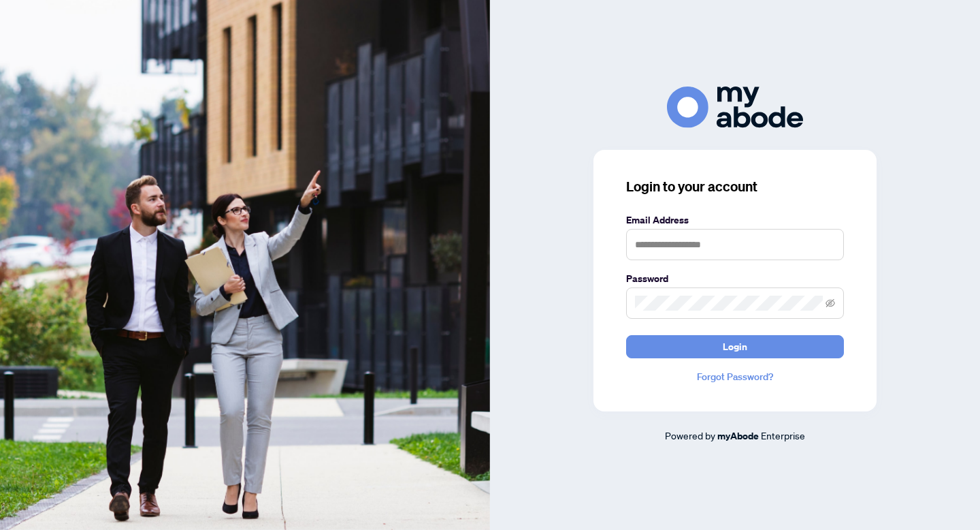 This screenshot has height=530, width=980. Describe the element at coordinates (783, 435) in the screenshot. I see `span: Enterprise` at that location.